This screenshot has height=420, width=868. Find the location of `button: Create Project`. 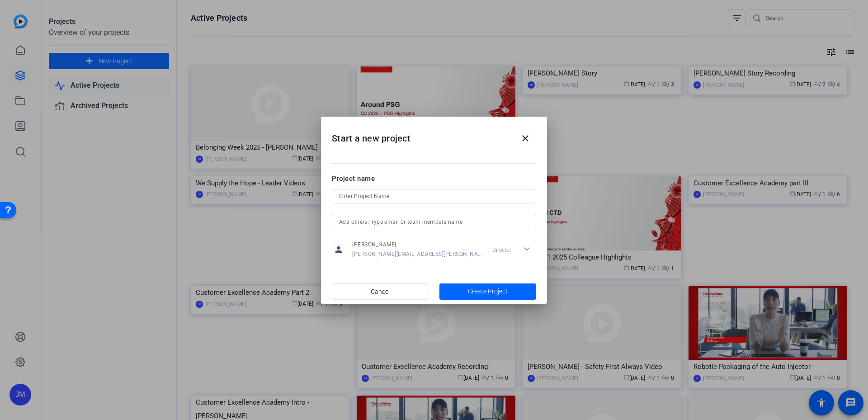

button: Create Project is located at coordinates (487, 292).